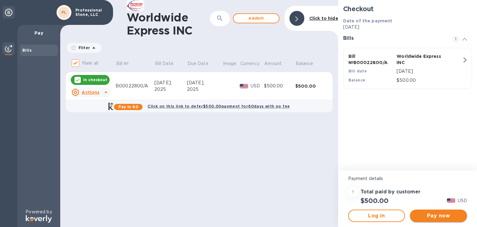  I want to click on span: Pay now, so click(438, 215).